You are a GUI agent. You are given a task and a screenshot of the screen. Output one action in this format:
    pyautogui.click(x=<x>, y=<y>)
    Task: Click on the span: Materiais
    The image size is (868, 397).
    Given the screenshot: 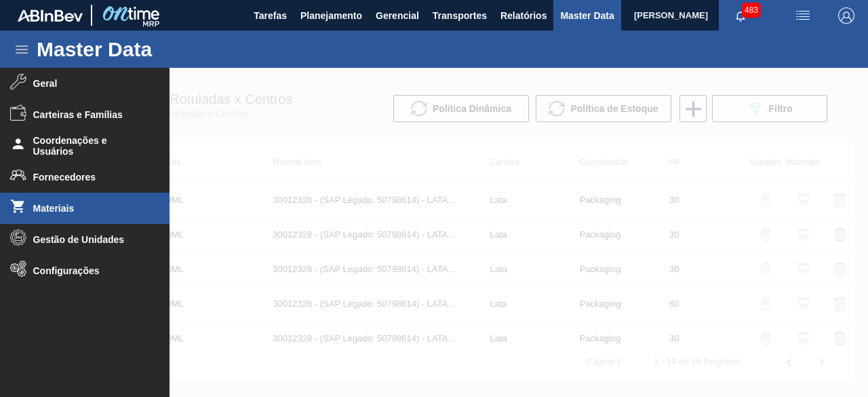 What is the action you would take?
    pyautogui.click(x=89, y=209)
    